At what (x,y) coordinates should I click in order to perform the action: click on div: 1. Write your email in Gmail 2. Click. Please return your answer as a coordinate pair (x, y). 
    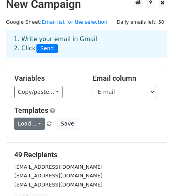
    Looking at the image, I should click on (86, 44).